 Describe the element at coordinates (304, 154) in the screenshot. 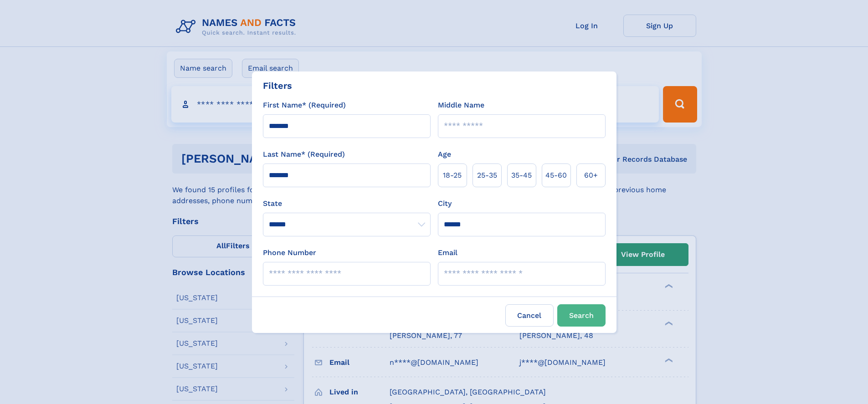

I see `label: Last Name* (Required)` at that location.